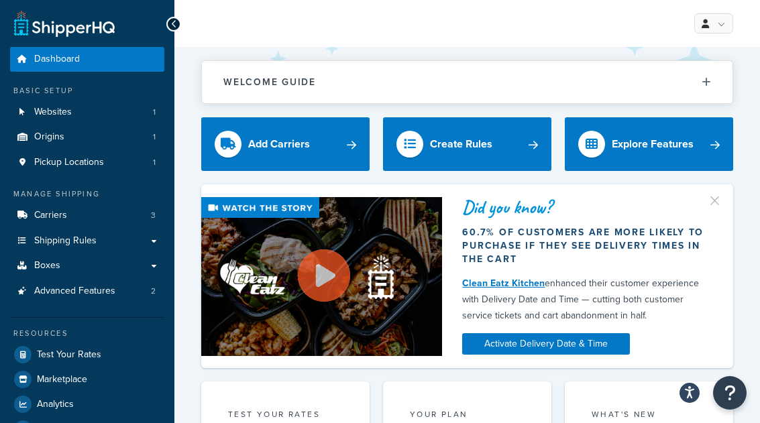  What do you see at coordinates (87, 291) in the screenshot?
I see `li: Advanced Features` at bounding box center [87, 291].